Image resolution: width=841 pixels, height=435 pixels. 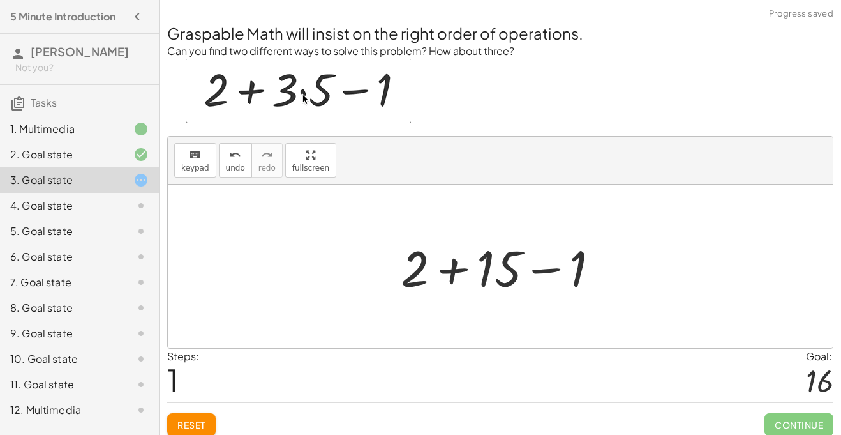 I want to click on span: 1, so click(x=173, y=379).